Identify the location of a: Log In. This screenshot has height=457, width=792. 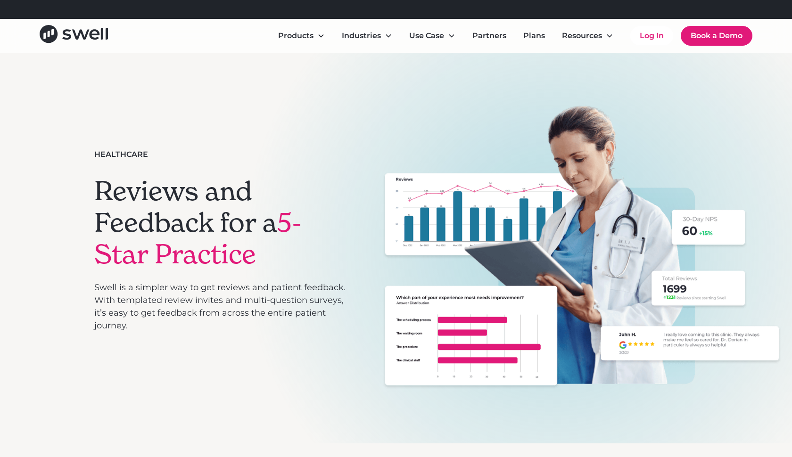
(651, 36).